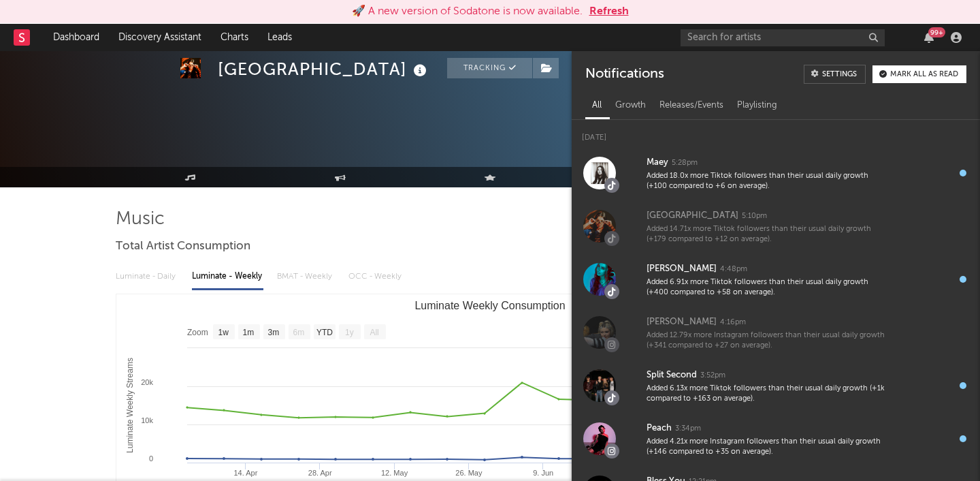  What do you see at coordinates (274, 333) in the screenshot?
I see `text: 3m` at bounding box center [274, 333].